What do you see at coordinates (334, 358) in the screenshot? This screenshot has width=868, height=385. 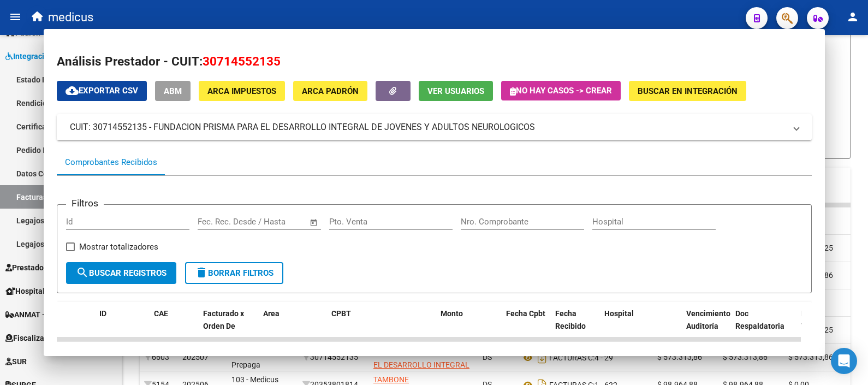 I see `div: 30714552135` at bounding box center [334, 358].